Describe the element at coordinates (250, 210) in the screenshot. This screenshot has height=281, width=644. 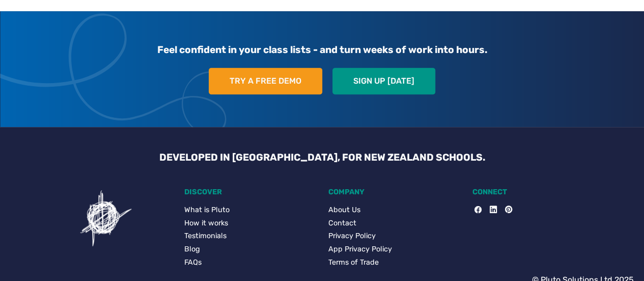
I see `a: What is Pluto` at that location.